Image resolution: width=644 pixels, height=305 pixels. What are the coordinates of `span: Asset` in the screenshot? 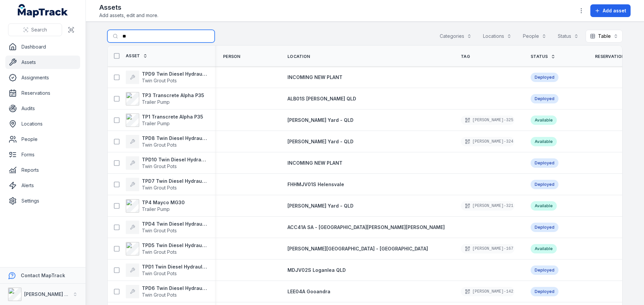 It's located at (133, 56).